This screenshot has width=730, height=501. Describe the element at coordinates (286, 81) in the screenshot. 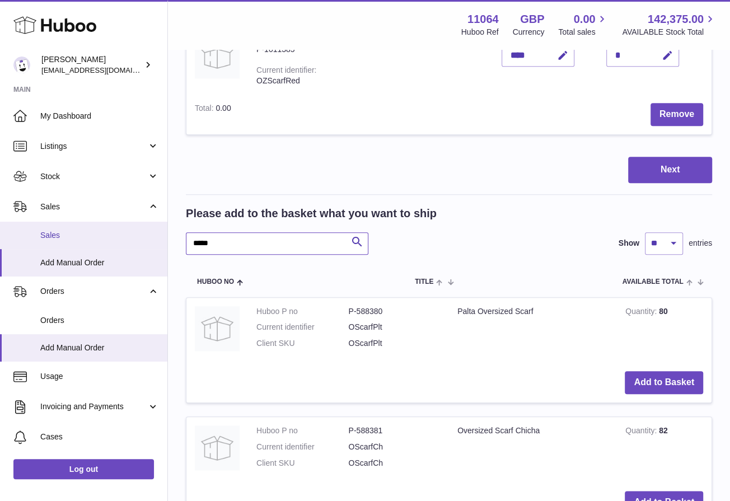

I see `div: OZScarfRed` at that location.